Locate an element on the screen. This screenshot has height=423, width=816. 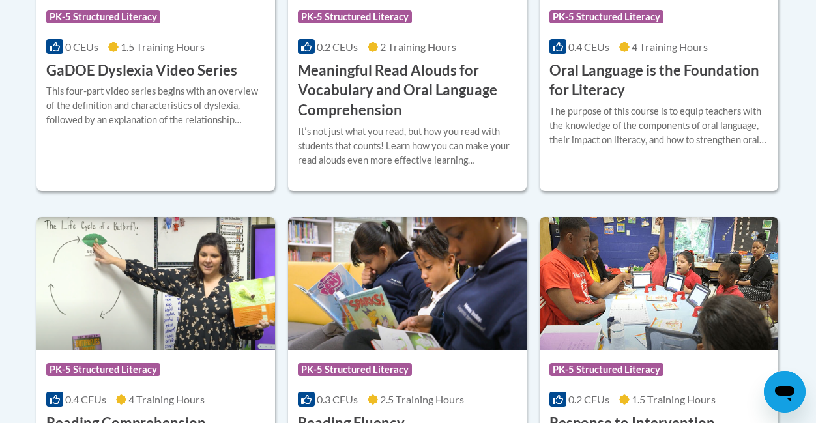
div: This four-part video series begins with an overview of the definition and characteristics of dysl... is located at coordinates (156, 106).